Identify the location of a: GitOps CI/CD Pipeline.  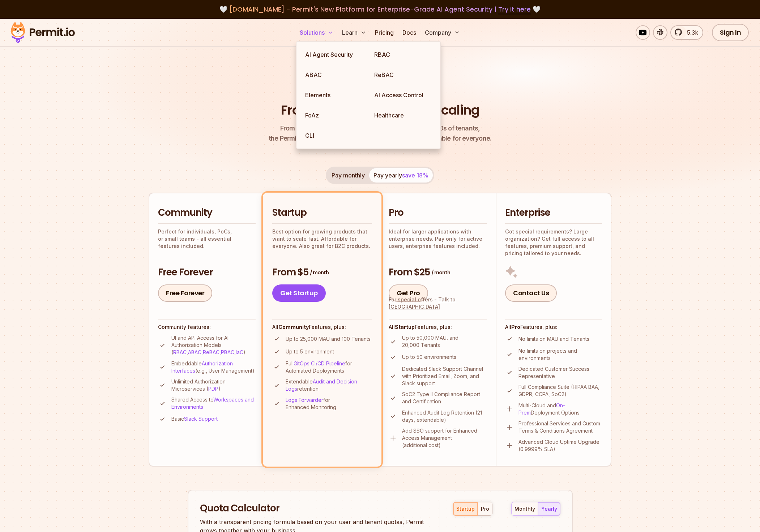
(319, 363).